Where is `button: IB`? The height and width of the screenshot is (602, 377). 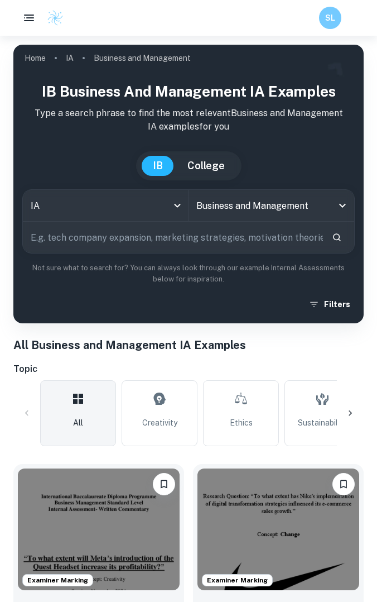 button: IB is located at coordinates (158, 166).